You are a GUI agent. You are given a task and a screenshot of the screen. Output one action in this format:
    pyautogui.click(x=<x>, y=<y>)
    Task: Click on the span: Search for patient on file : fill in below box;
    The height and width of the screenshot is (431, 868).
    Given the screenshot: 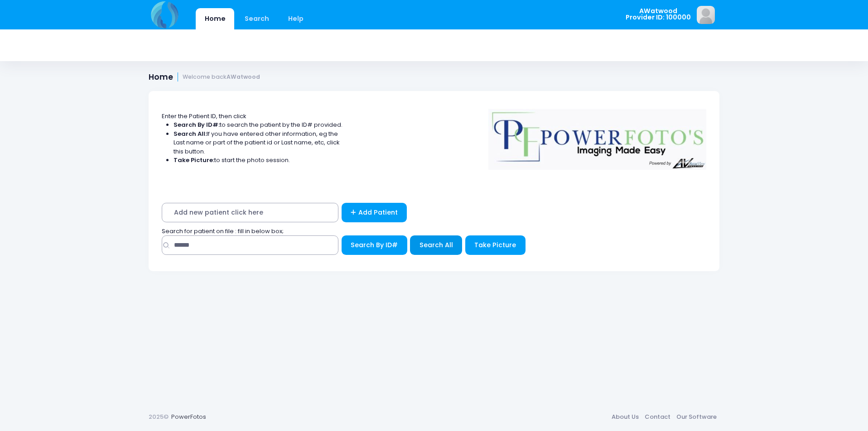 What is the action you would take?
    pyautogui.click(x=223, y=231)
    